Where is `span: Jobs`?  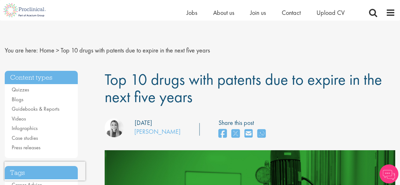
span: Jobs is located at coordinates (192, 13).